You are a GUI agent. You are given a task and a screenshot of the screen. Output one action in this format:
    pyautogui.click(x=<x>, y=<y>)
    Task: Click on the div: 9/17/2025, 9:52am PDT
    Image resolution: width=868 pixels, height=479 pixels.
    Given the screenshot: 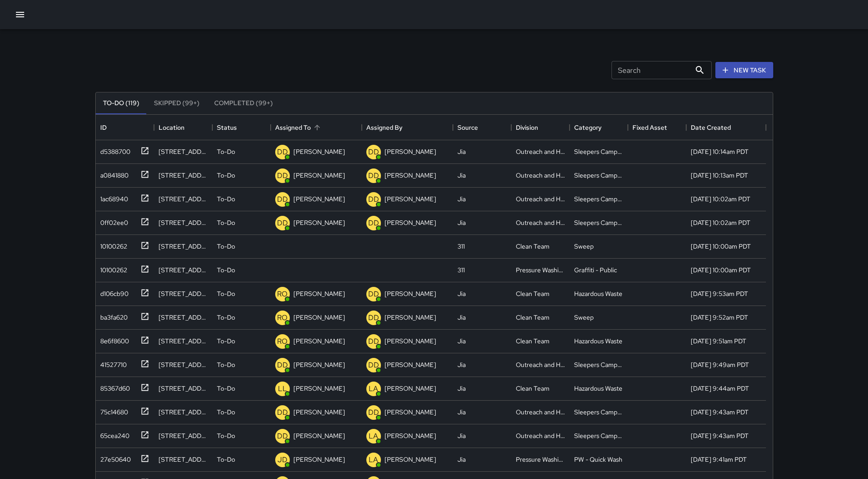 What is the action you would take?
    pyautogui.click(x=720, y=317)
    